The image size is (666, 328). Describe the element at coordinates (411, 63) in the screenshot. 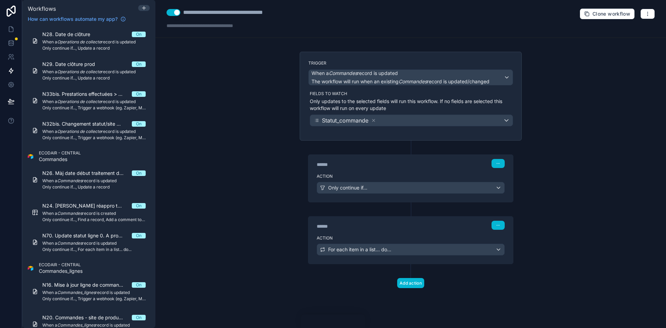

I see `label: Trigger` at that location.